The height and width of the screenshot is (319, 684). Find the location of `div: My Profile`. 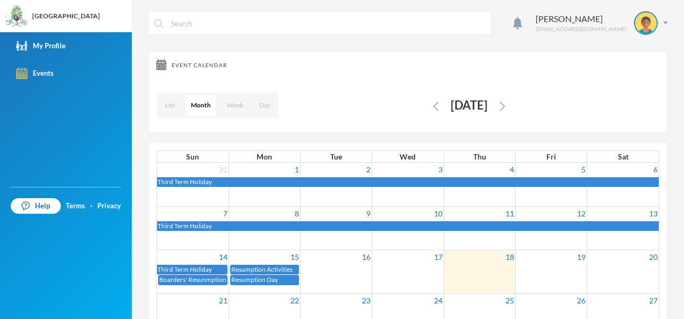

div: My Profile is located at coordinates (41, 46).